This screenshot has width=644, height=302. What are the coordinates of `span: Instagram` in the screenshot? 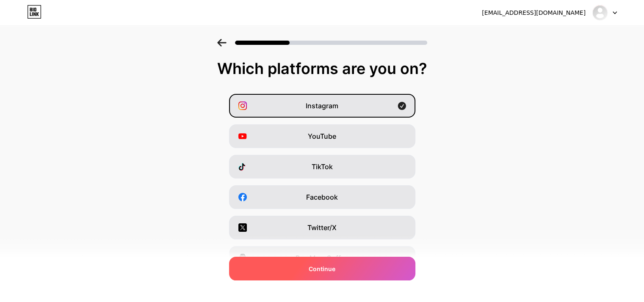 It's located at (322, 106).